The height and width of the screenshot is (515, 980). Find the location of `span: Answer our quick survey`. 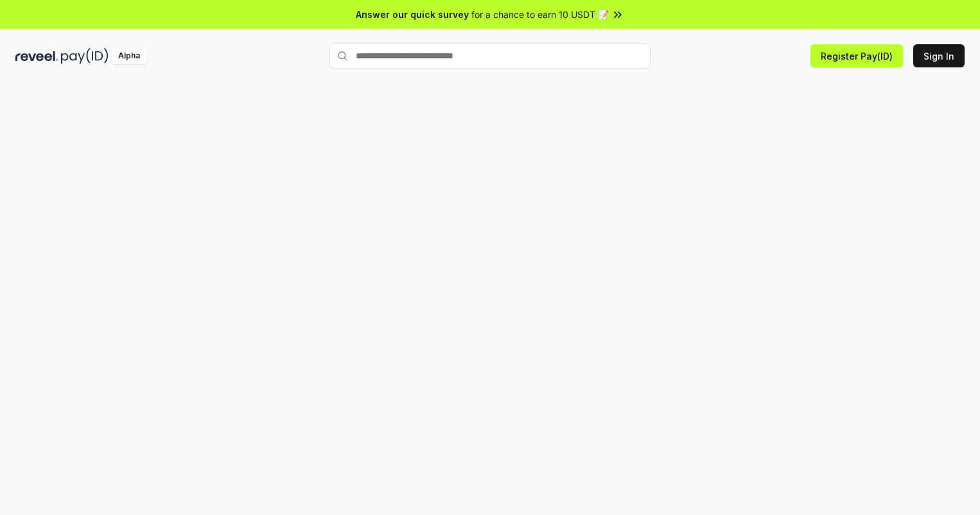

span: Answer our quick survey is located at coordinates (412, 14).